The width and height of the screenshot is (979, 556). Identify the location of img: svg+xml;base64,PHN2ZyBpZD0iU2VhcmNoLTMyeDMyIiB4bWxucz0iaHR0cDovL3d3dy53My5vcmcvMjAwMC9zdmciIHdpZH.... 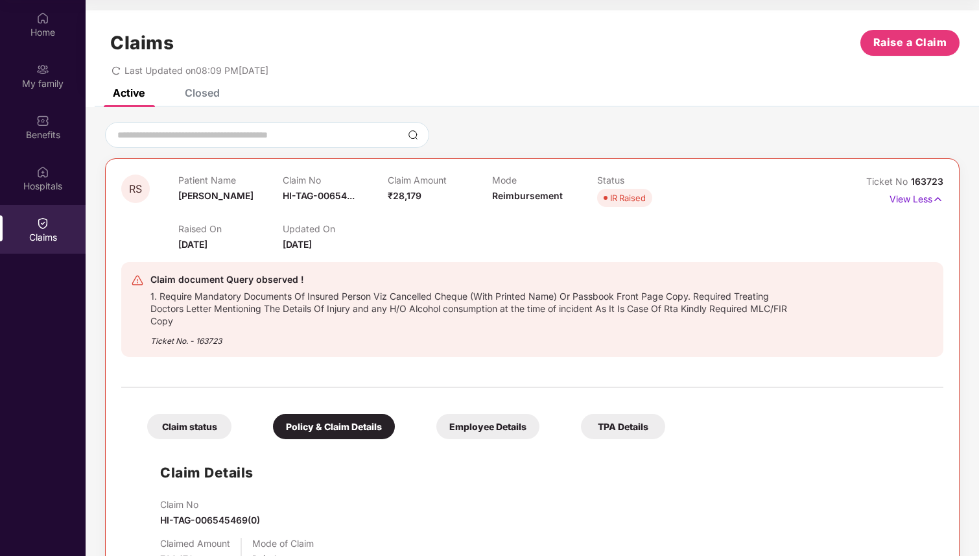
(413, 135).